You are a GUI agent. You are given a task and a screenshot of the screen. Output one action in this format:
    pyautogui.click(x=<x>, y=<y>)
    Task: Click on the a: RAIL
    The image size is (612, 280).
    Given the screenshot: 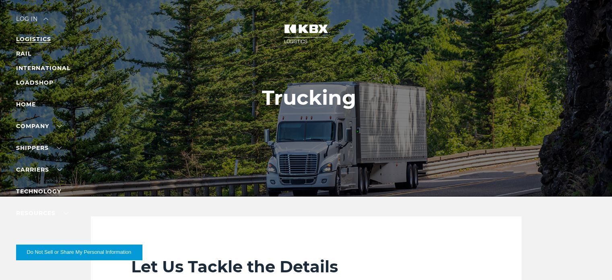 What is the action you would take?
    pyautogui.click(x=24, y=54)
    